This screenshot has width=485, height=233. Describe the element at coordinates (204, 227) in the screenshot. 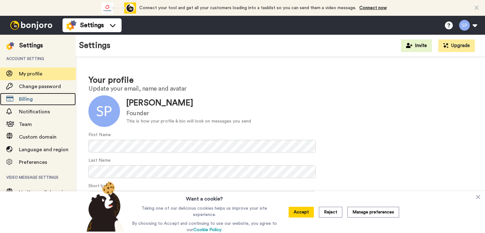

I see `p: By choosing to Accept and continuing to use our website, you agree to our .` at that location.